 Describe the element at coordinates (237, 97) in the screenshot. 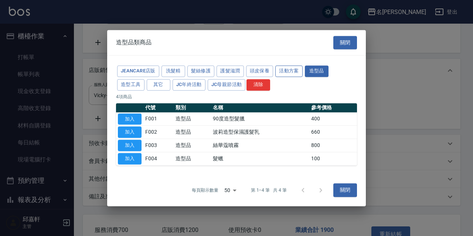

I see `p: 4 項商品` at that location.